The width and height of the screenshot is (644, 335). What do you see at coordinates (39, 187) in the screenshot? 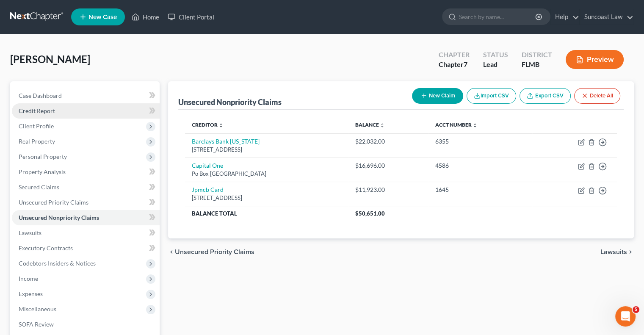
I see `span: Secured Claims` at bounding box center [39, 187].